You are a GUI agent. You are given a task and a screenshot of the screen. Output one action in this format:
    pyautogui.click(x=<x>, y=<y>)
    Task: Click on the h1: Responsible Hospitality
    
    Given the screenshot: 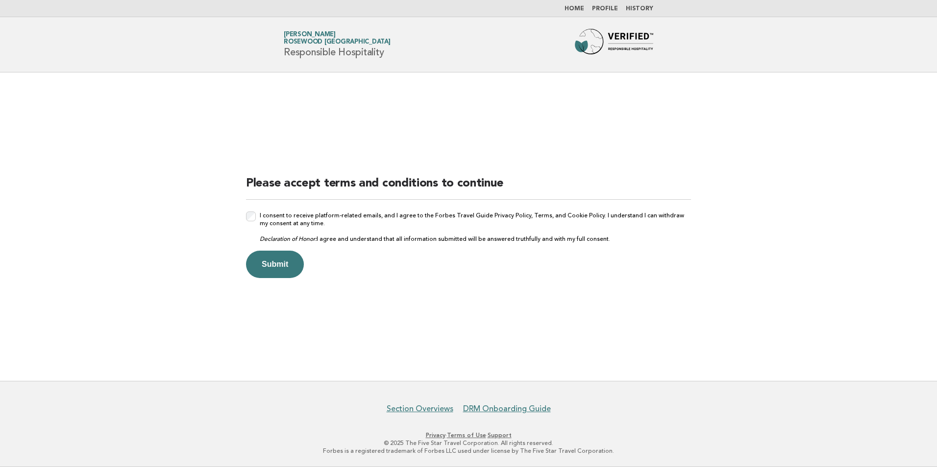 What is the action you would take?
    pyautogui.click(x=337, y=45)
    